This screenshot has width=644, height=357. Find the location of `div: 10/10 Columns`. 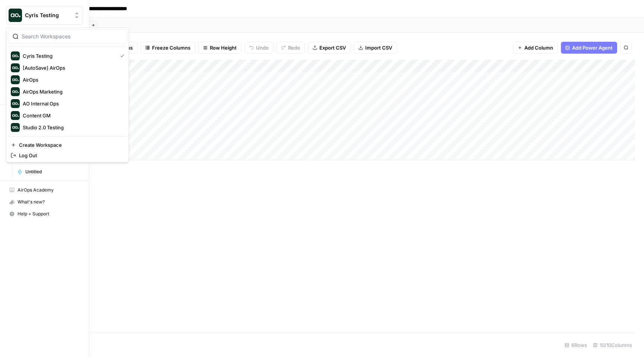

div: 10/10 Columns is located at coordinates (613, 345).